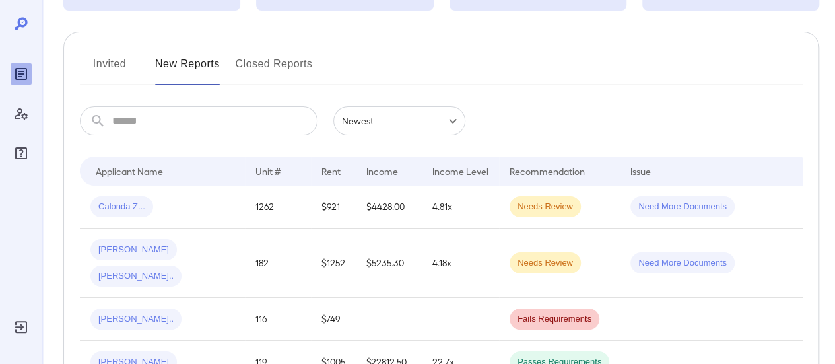 The width and height of the screenshot is (835, 364). Describe the element at coordinates (389, 263) in the screenshot. I see `td: $5235.30` at that location.